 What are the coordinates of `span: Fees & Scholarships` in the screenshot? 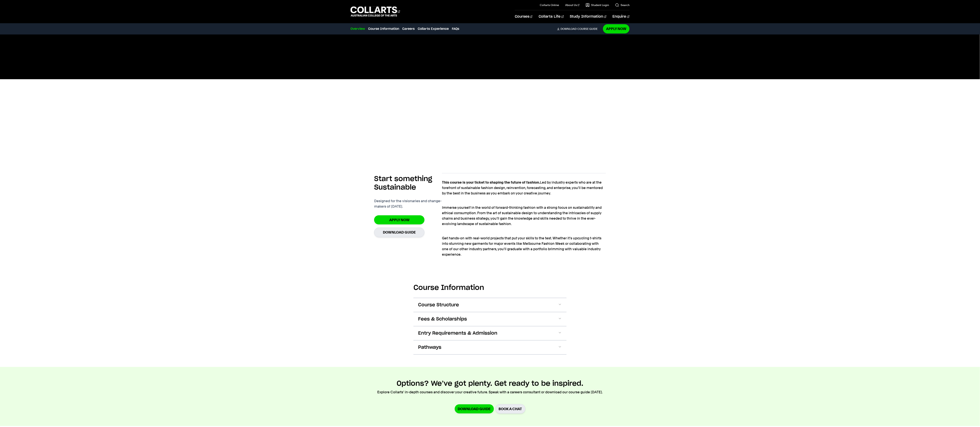 It's located at (443, 319).